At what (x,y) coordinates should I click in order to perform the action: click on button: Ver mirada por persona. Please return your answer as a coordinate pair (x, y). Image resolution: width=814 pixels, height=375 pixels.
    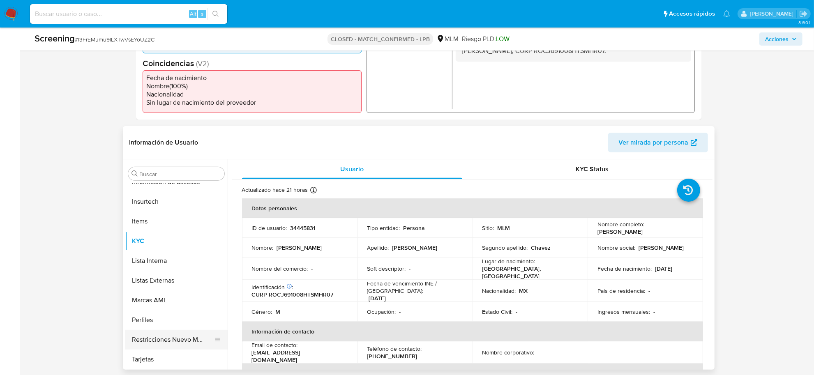
    Looking at the image, I should click on (657, 143).